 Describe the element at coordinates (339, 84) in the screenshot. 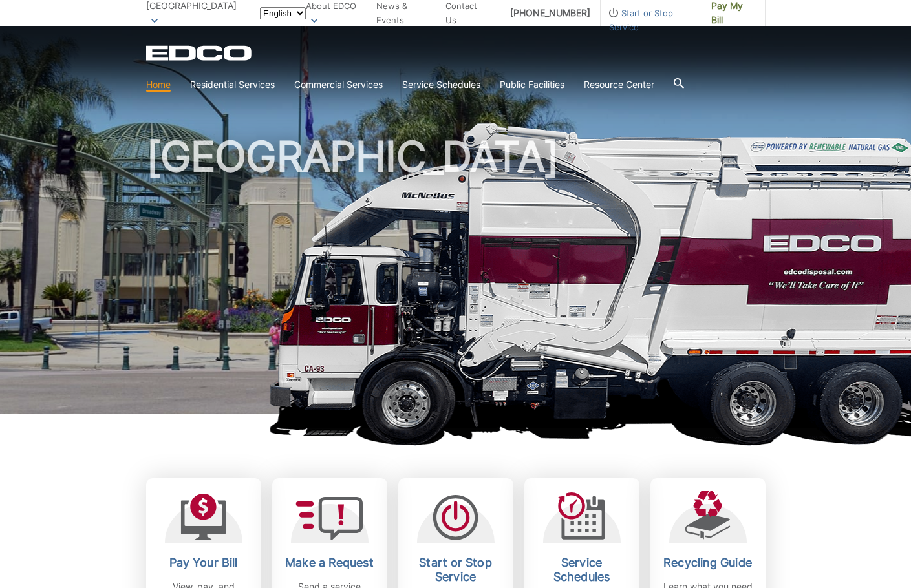

I see `a: Commercial Services` at that location.